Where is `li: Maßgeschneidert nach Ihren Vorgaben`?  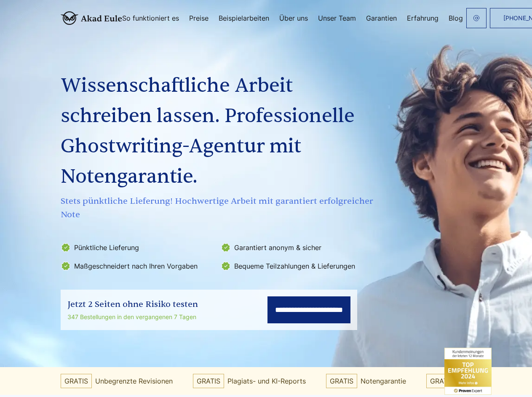 li: Maßgeschneidert nach Ihren Vorgaben is located at coordinates (138, 266).